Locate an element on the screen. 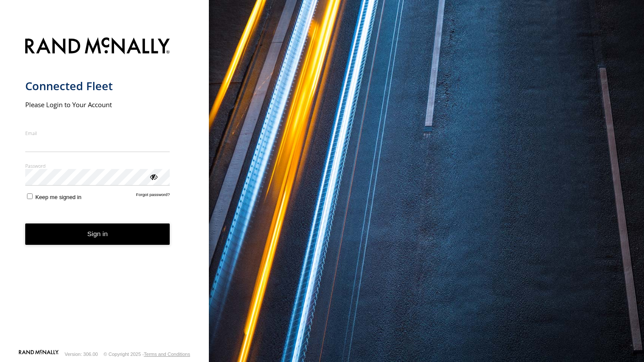 This screenshot has height=362, width=644. h1: Connected Fleet is located at coordinates (97, 86).